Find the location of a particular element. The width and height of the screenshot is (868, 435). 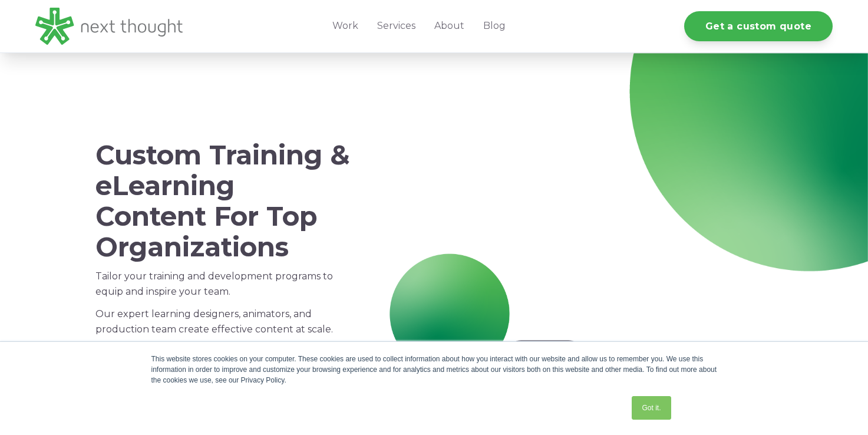

a: Our work is located at coordinates (544, 352).